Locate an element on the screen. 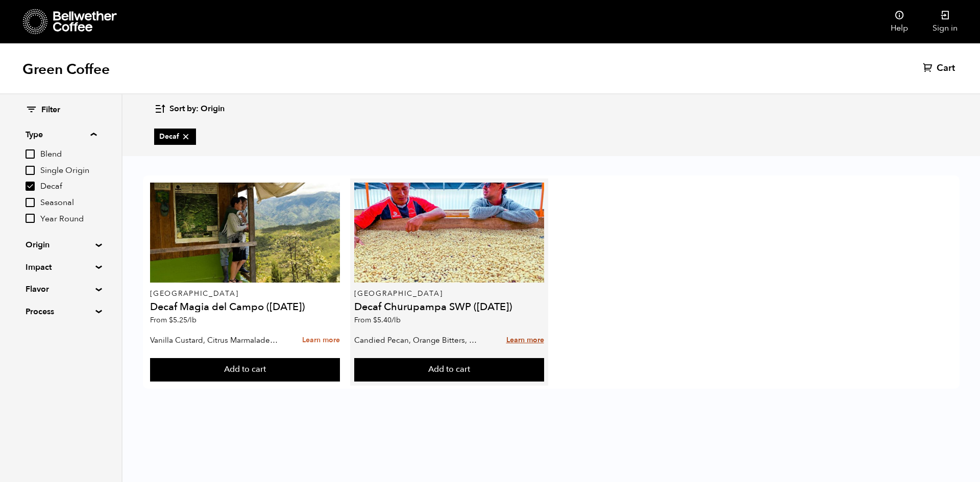 Image resolution: width=980 pixels, height=482 pixels. summary: Flavor is located at coordinates (61, 289).